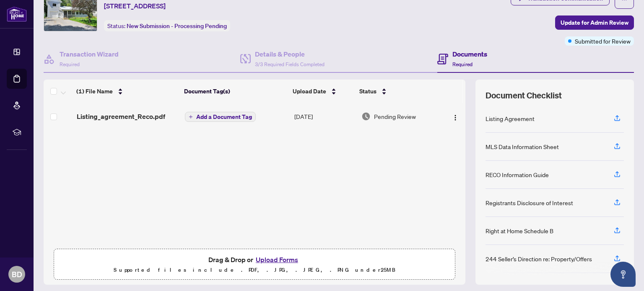 This screenshot has height=291, width=644. I want to click on button: Upload Forms, so click(277, 259).